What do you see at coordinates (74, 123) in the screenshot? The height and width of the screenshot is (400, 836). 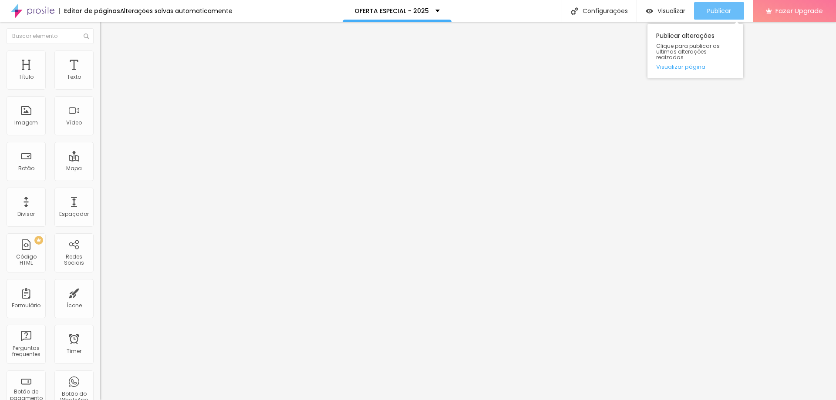 I see `div: Vídeo` at bounding box center [74, 123].